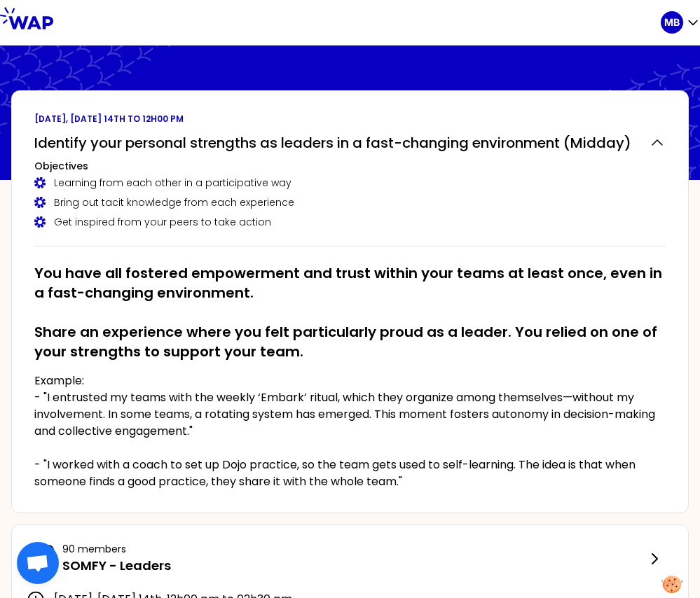 The height and width of the screenshot is (598, 700). What do you see at coordinates (350, 222) in the screenshot?
I see `div: Get inspired from your peers to take action` at bounding box center [350, 222].